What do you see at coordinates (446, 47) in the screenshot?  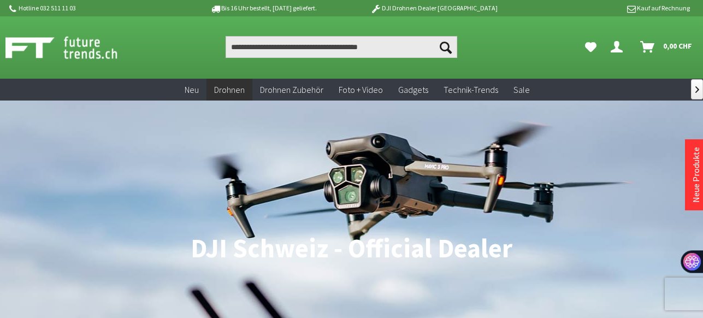 I see `button: Suchen` at bounding box center [446, 47].